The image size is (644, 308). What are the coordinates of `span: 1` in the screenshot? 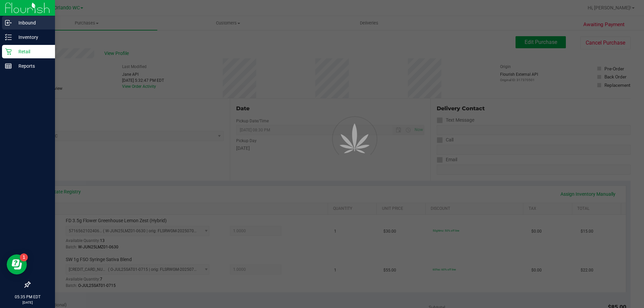 It's located at (4, 4).